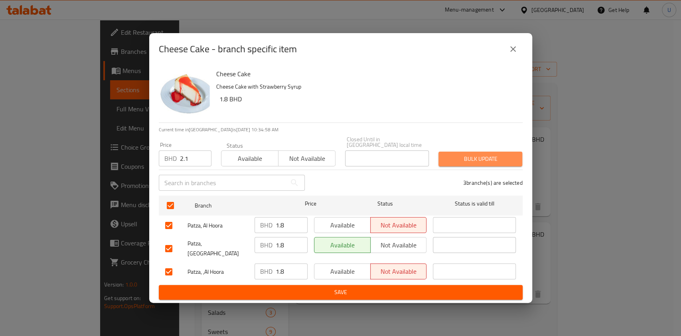  Describe the element at coordinates (340, 292) in the screenshot. I see `span: Save` at that location.